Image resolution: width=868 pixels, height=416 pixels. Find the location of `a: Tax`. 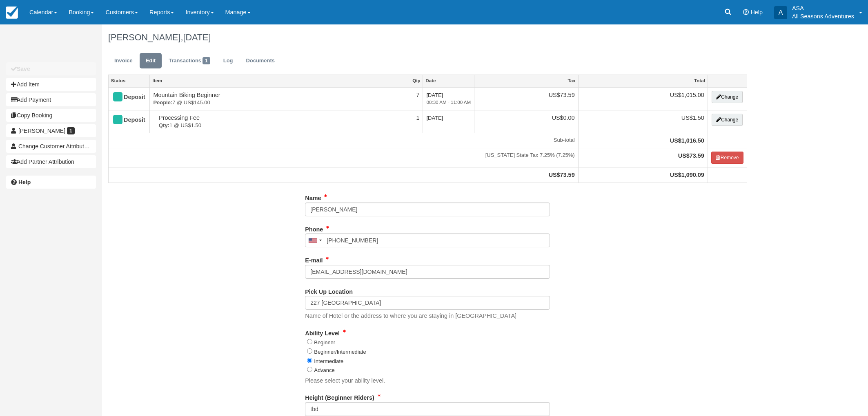

a: Tax is located at coordinates (526, 81).